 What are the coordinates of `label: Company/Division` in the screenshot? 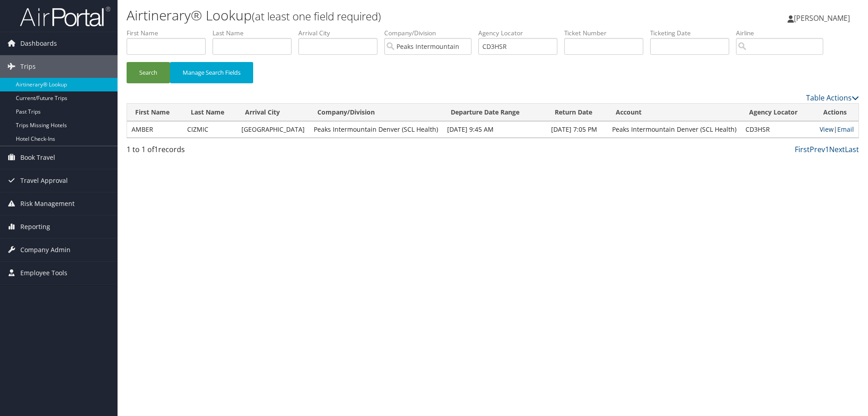 It's located at (432, 33).